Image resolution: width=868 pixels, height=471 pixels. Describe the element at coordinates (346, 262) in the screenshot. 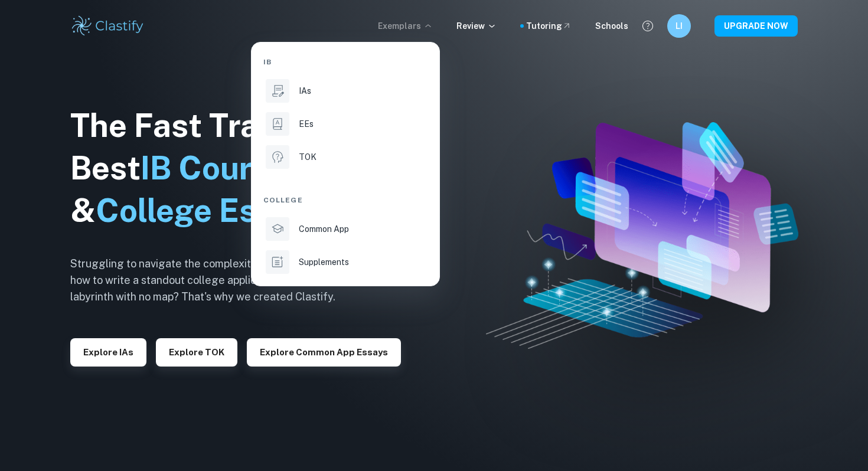

I see `a: Supplements` at that location.